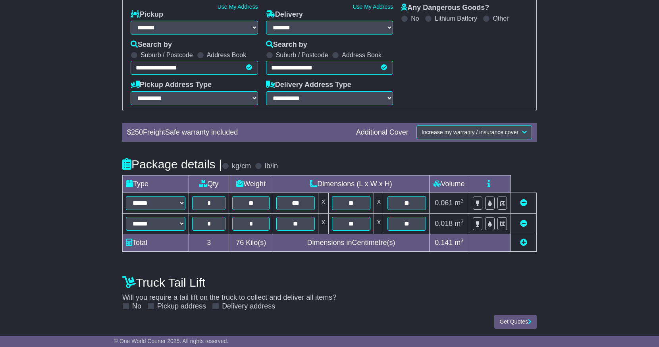 The image size is (659, 347). What do you see at coordinates (500, 18) in the screenshot?
I see `label: Other` at bounding box center [500, 18].